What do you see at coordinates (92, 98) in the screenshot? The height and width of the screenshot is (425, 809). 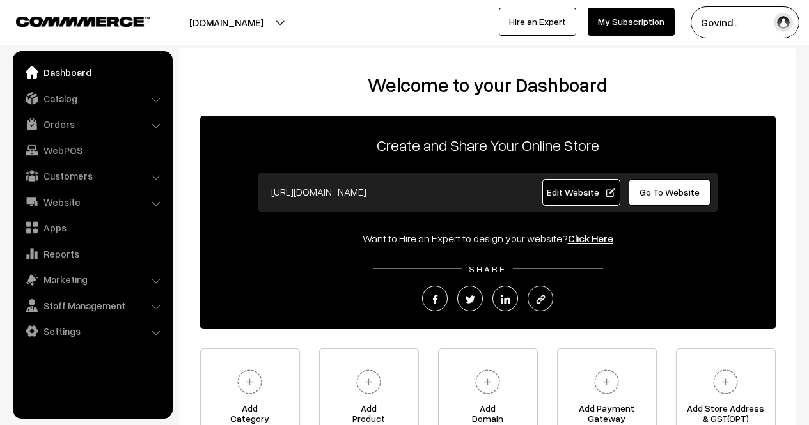 I see `a: Catalog` at bounding box center [92, 98].